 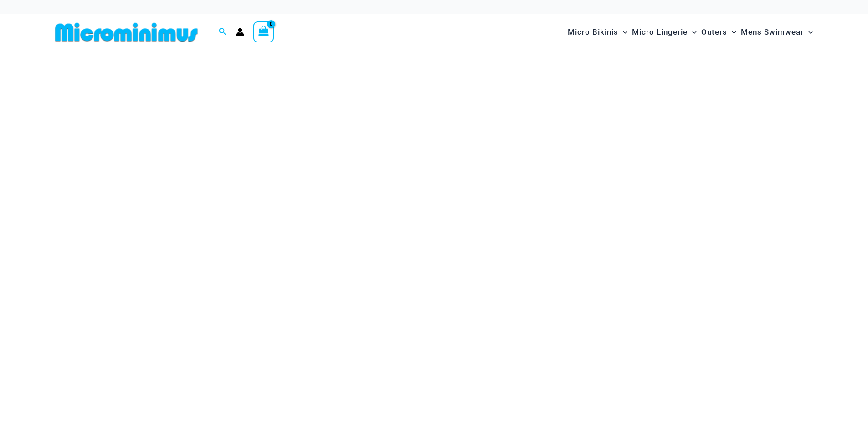 I want to click on a: Mens SwimwearMenu ToggleMenu Toggle, so click(x=777, y=32).